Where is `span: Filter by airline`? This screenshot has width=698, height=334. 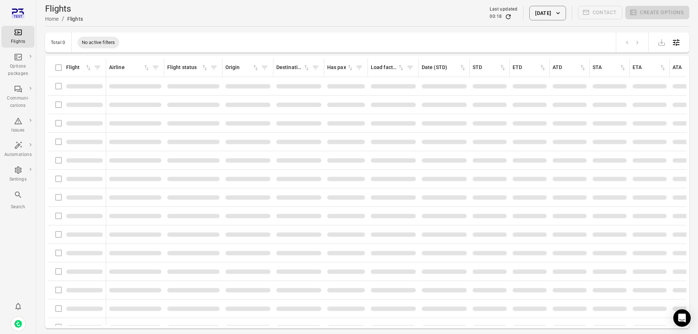
span: Filter by airline is located at coordinates (156, 68).